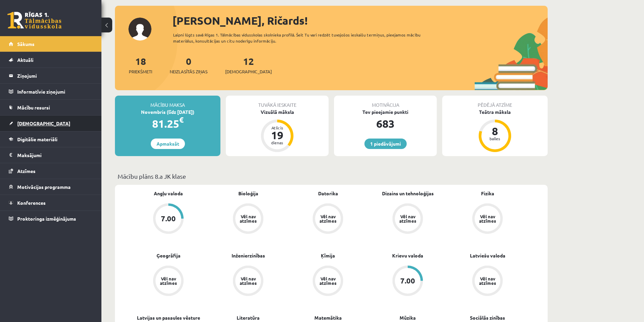 The height and width of the screenshot is (322, 644). What do you see at coordinates (277, 112) in the screenshot?
I see `div: Vizuālā māksla` at bounding box center [277, 112].